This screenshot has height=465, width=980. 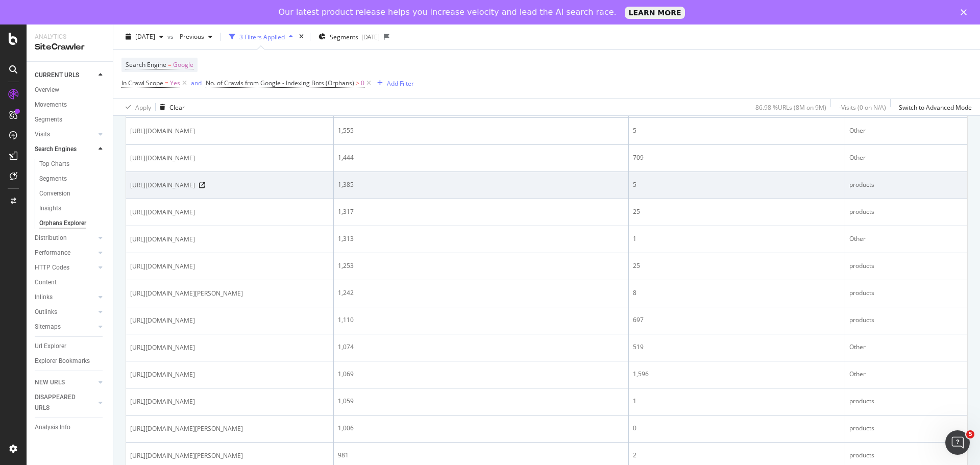 I want to click on div: Our latest product release helps you increase velocity and lead the AI search race., so click(x=447, y=13).